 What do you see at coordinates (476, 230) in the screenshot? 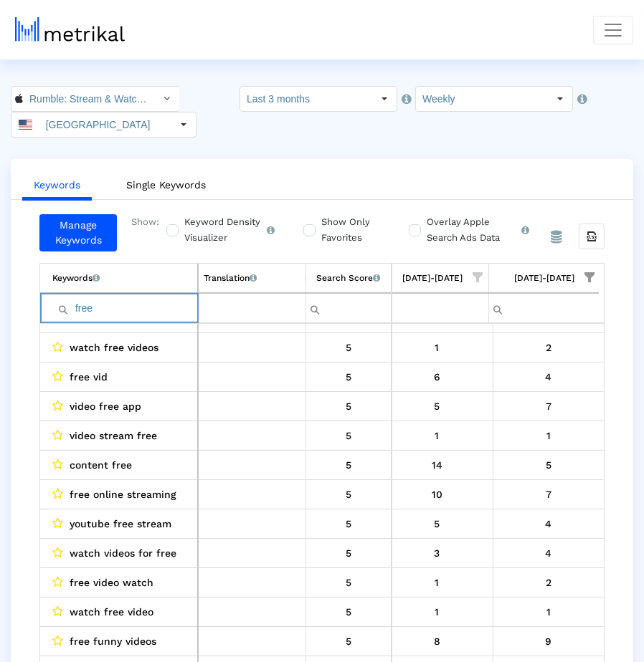
I see `label: Overlay Apple Search Ads Data` at bounding box center [476, 230].